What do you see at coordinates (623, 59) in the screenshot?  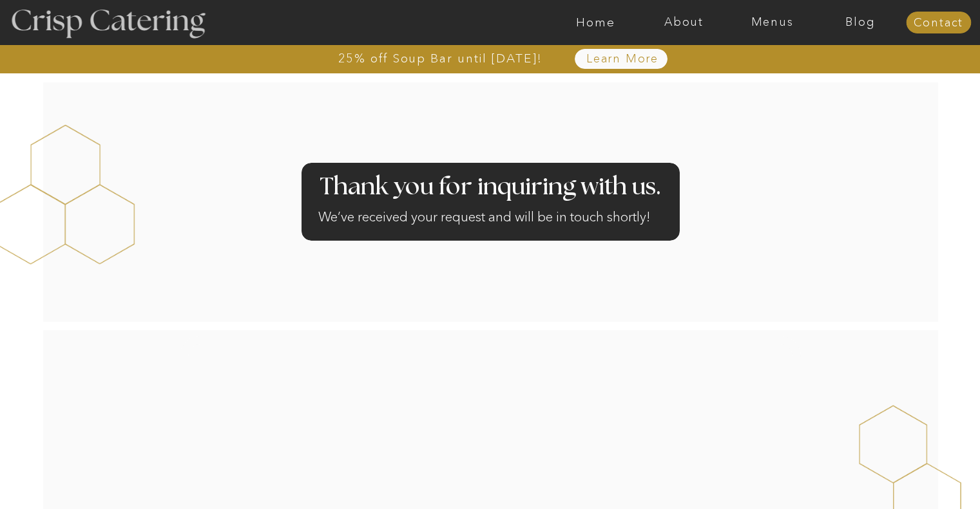 I see `nav: Learn More` at bounding box center [623, 59].